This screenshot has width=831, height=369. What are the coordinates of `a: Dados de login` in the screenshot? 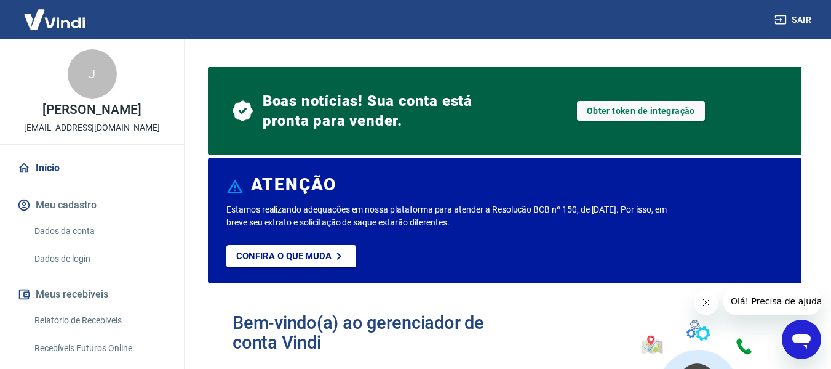 It's located at (99, 258).